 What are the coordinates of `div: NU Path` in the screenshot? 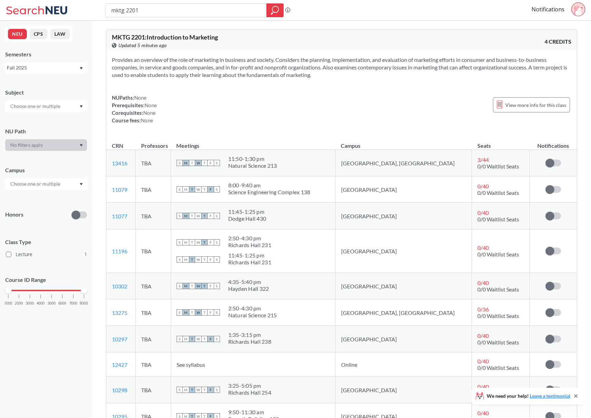 It's located at (46, 131).